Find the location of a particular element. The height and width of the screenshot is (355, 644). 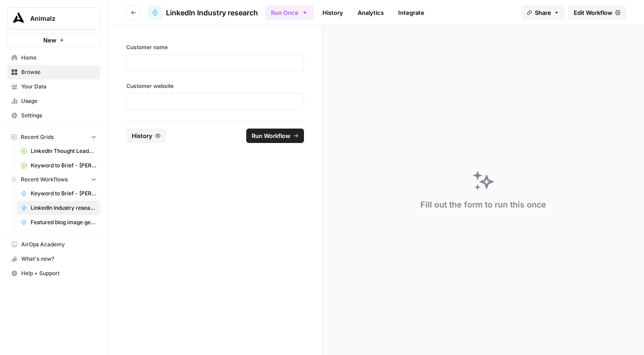

span: Settings is located at coordinates (59, 116).